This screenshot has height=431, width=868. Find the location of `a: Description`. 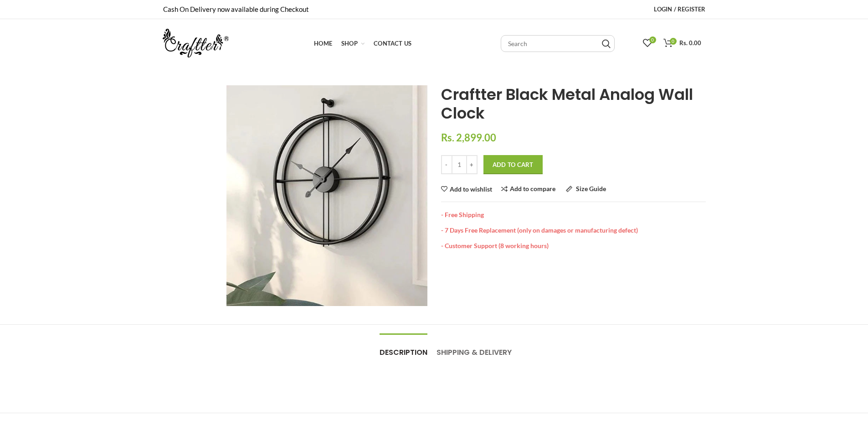

a: Description is located at coordinates (403, 348).